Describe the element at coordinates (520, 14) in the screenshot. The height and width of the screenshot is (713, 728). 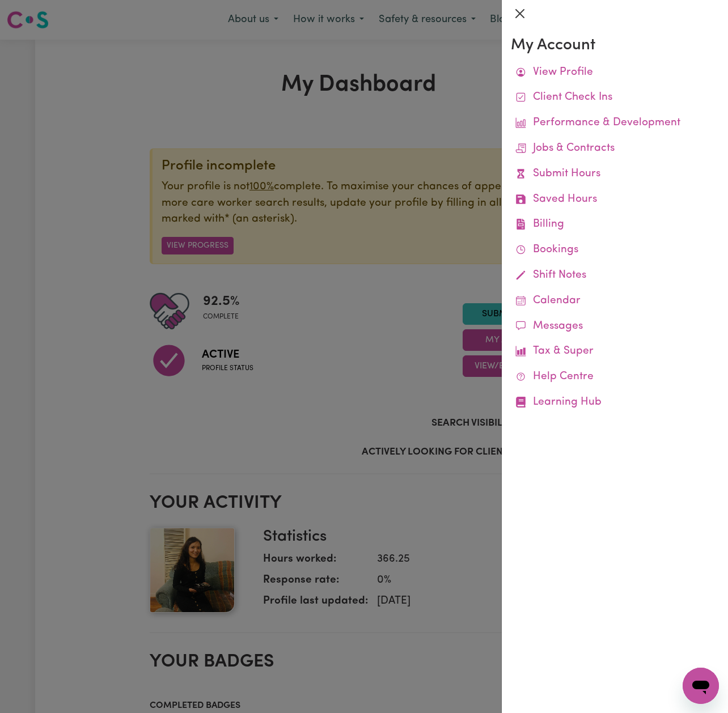
I see `button: Close` at that location.